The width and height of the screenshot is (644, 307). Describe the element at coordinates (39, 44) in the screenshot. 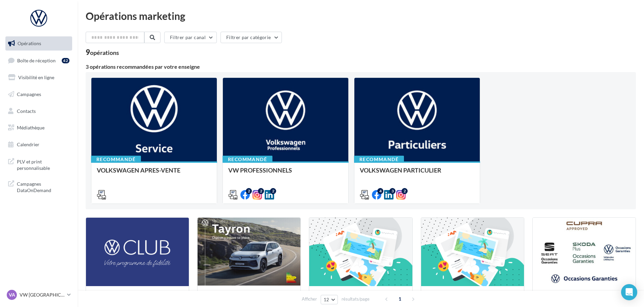

I see `a: Opérations` at that location.